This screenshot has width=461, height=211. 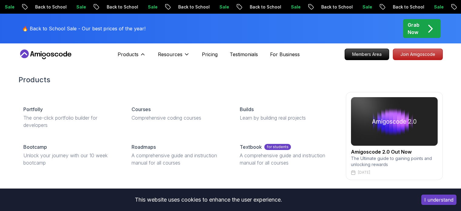 What do you see at coordinates (178, 113) in the screenshot?
I see `a: CoursesComprehensive coding courses` at bounding box center [178, 113].